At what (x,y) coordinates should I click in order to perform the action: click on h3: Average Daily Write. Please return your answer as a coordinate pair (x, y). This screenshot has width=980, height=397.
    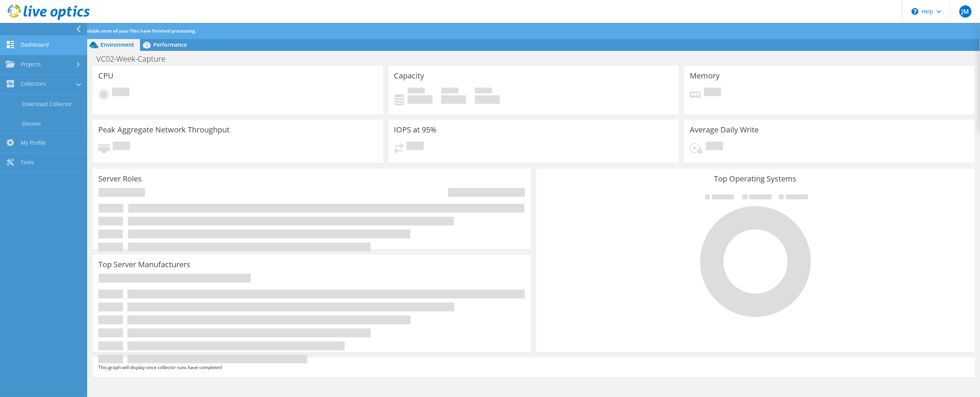
    Looking at the image, I should click on (725, 130).